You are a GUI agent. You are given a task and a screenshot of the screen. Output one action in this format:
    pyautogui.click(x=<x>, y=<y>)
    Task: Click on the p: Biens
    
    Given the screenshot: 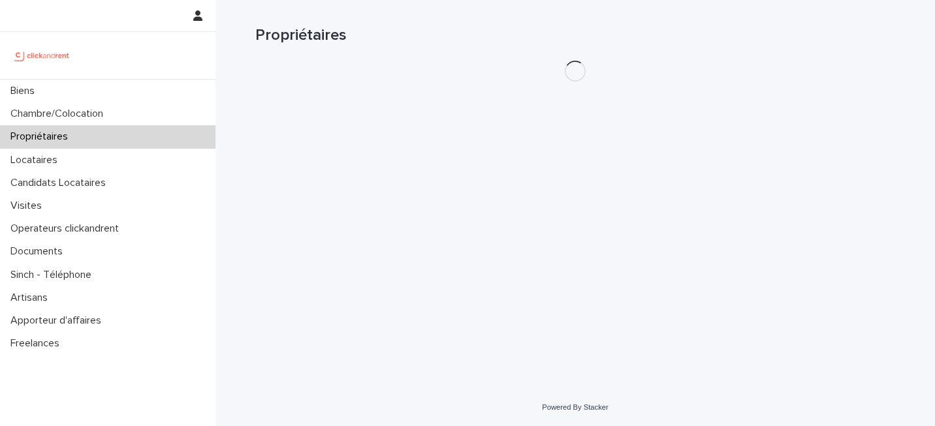 What is the action you would take?
    pyautogui.click(x=25, y=91)
    